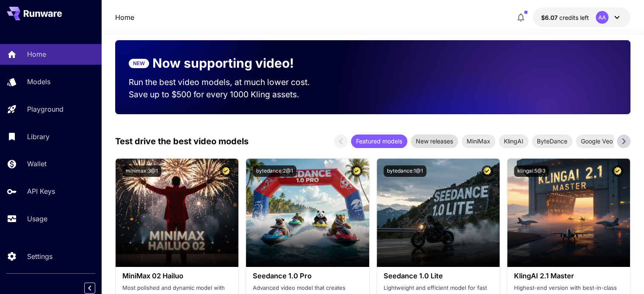 The image size is (644, 294). What do you see at coordinates (478, 141) in the screenshot?
I see `span: MiniMax` at bounding box center [478, 141].